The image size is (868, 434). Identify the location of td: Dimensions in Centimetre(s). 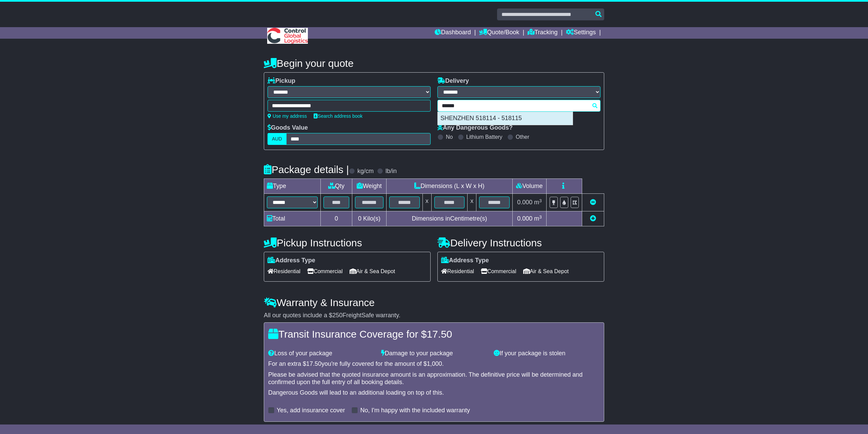
(449, 219).